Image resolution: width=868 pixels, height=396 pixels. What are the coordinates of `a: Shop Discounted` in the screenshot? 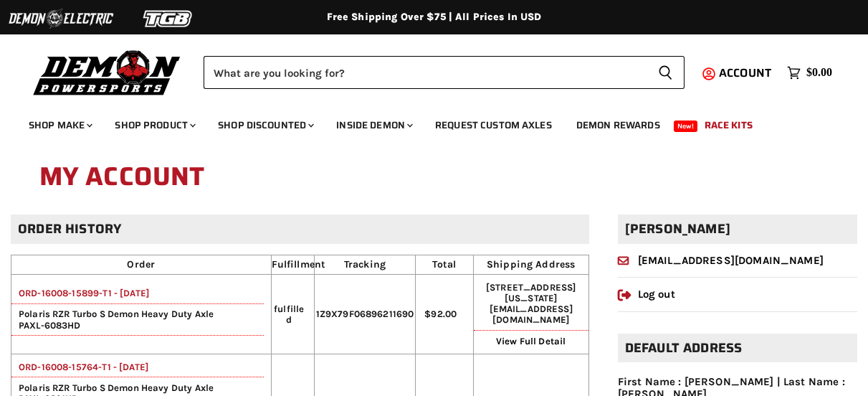 It's located at (265, 124).